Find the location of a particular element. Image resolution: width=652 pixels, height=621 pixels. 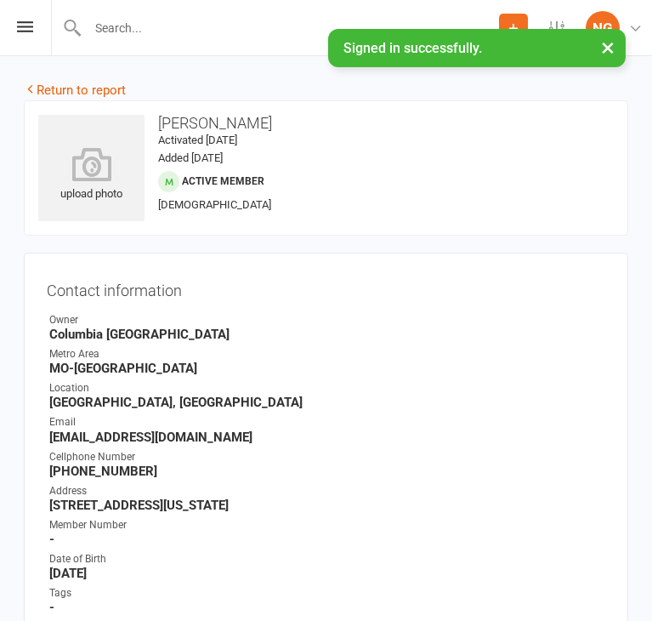

div: Address is located at coordinates (327, 491).